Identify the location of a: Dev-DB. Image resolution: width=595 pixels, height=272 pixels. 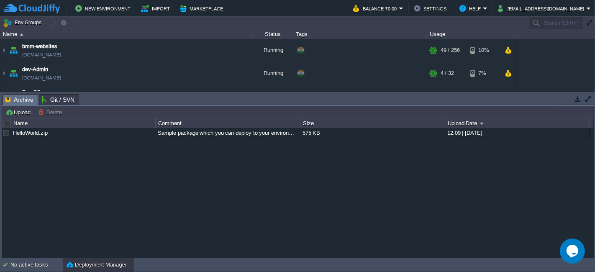
(31, 93).